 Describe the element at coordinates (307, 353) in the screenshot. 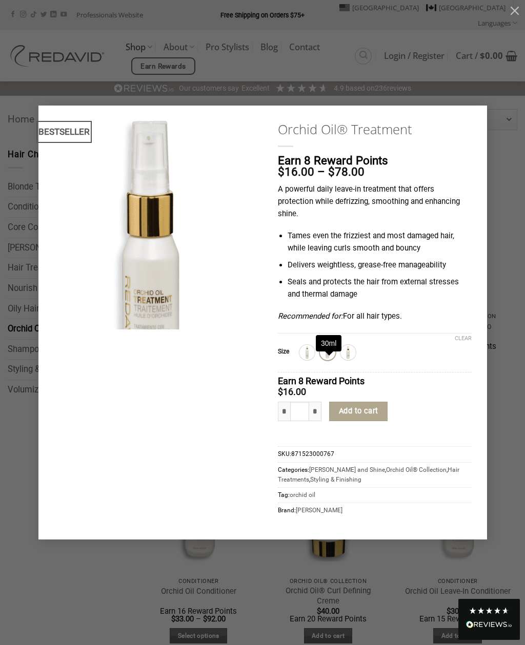

I see `img: 250ml` at that location.